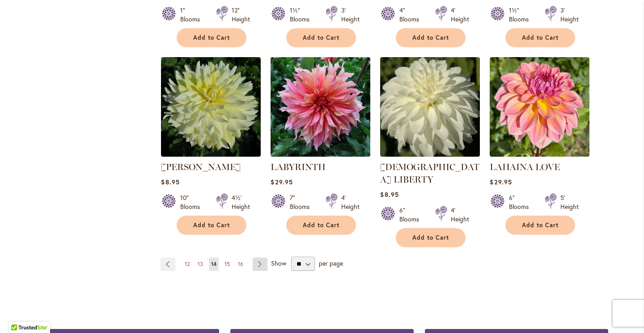  Describe the element at coordinates (227, 265) in the screenshot. I see `a: 15` at that location.